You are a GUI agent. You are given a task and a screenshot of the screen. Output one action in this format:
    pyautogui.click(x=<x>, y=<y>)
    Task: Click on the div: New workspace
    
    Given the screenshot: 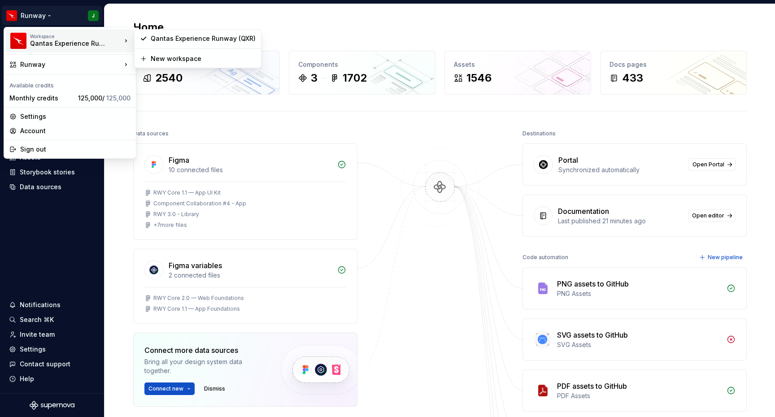 What is the action you would take?
    pyautogui.click(x=203, y=59)
    